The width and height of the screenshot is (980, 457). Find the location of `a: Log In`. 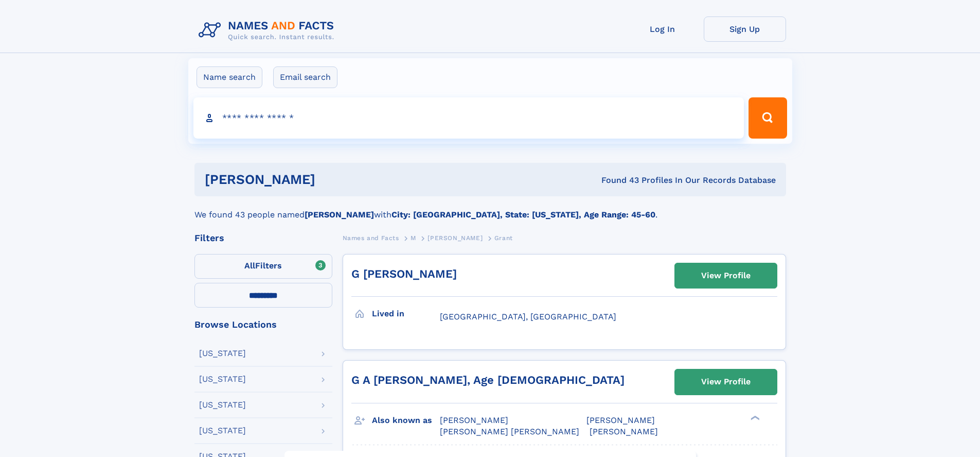

a: Log In is located at coordinates (663, 29).